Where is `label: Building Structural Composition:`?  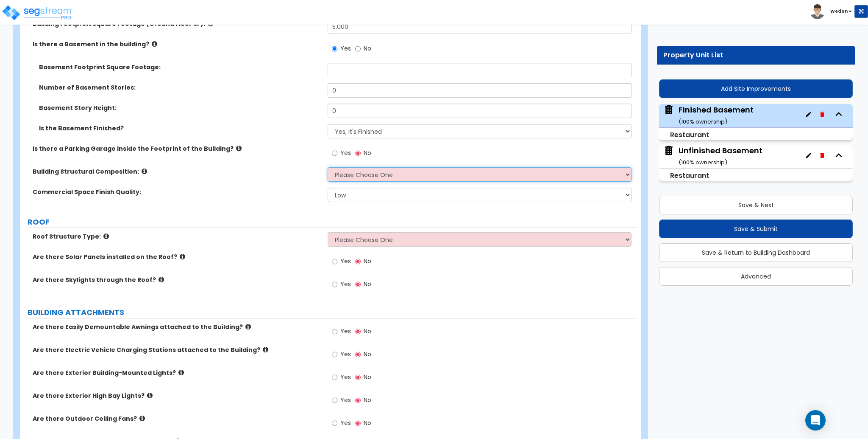
label: Building Structural Composition: is located at coordinates (177, 172).